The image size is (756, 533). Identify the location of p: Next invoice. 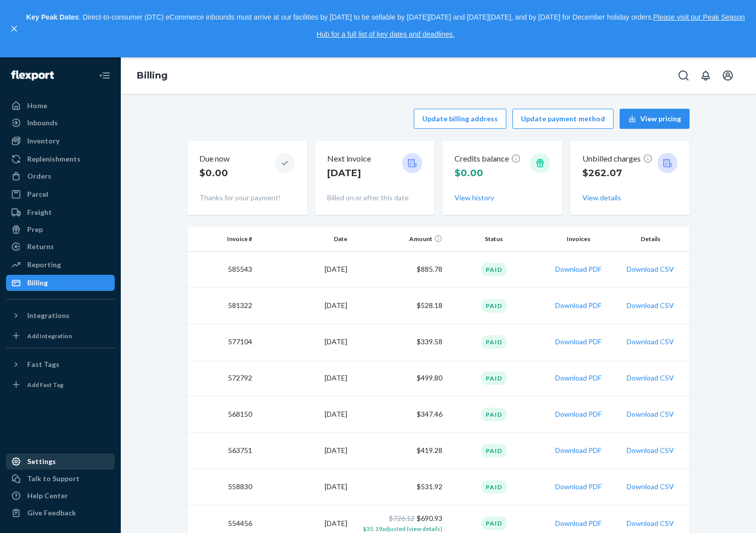
(349, 159).